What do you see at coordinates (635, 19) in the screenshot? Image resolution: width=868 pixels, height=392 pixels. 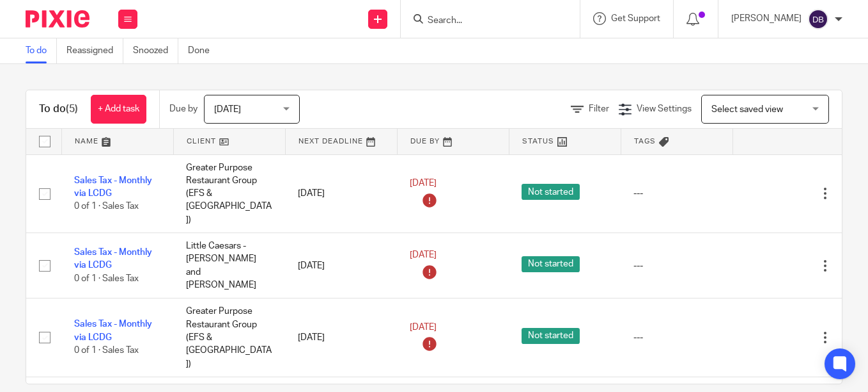 I see `span: Get Support` at bounding box center [635, 19].